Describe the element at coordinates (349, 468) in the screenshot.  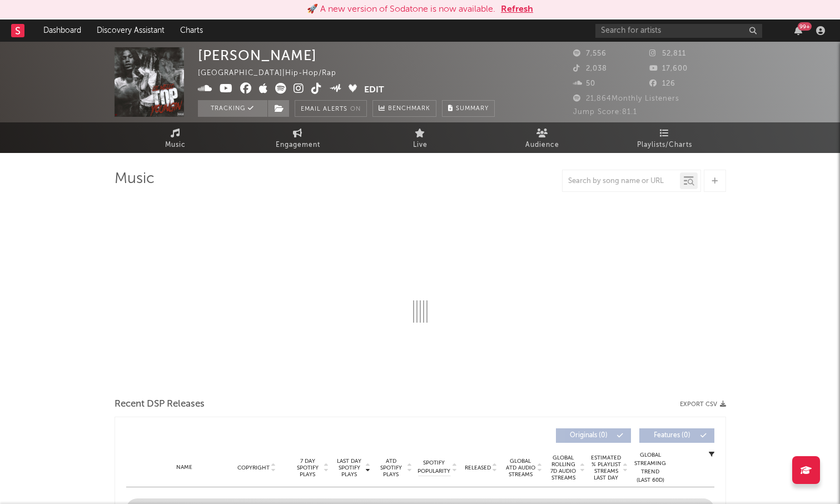
I see `span: Last Day Spotify Plays` at that location.